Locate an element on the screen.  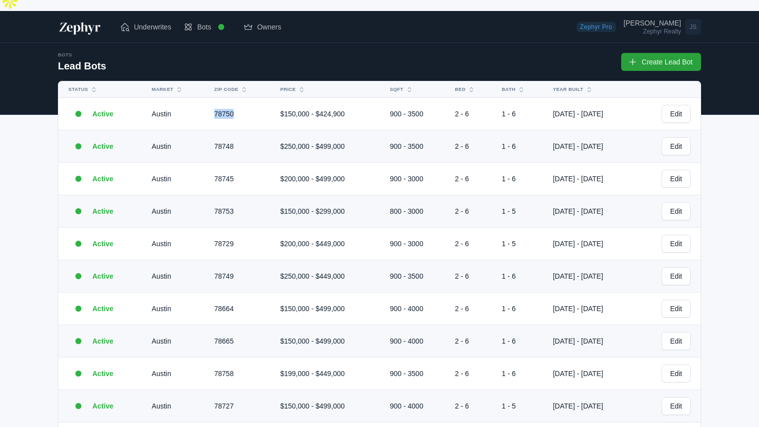
div: Zephyr Realty is located at coordinates (652, 31).